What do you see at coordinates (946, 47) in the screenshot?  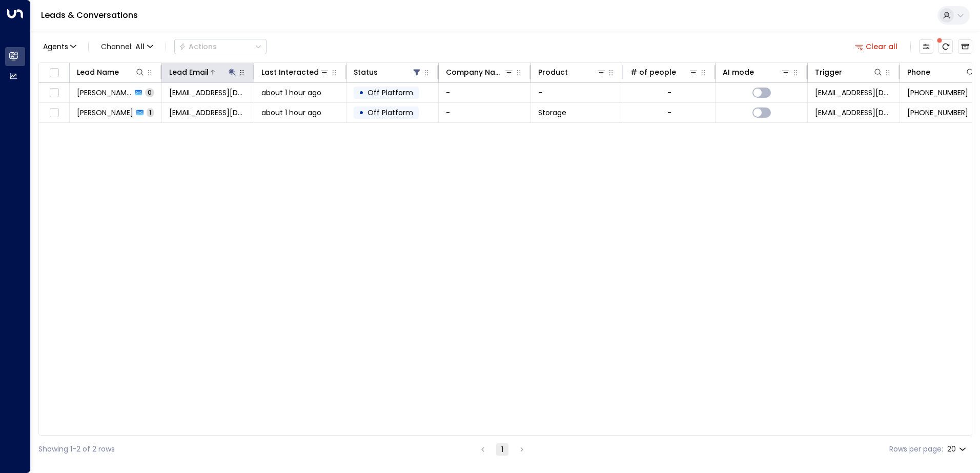 I see `span: There are new threads available. Refresh the grid to view the latest updates.` at bounding box center [946, 47].